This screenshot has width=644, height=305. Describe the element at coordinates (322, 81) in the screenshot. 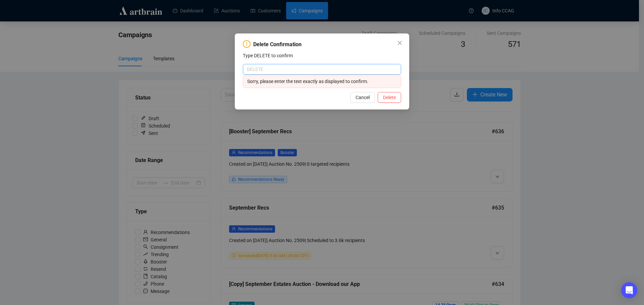

I see `div: Sorry, please enter the text exactly as displayed to confirm.` at that location.